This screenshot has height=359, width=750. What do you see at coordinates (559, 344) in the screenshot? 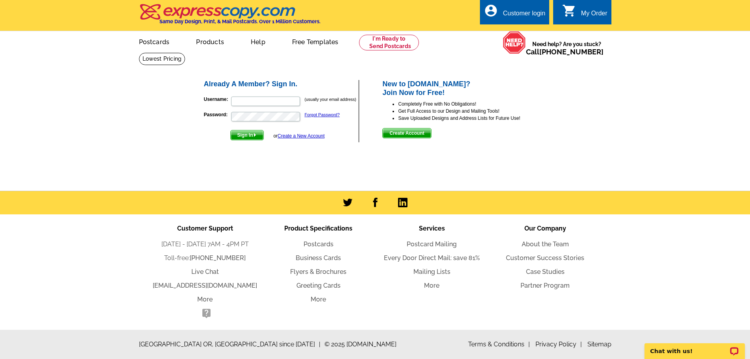
I see `a: Privacy Policy` at bounding box center [559, 344].